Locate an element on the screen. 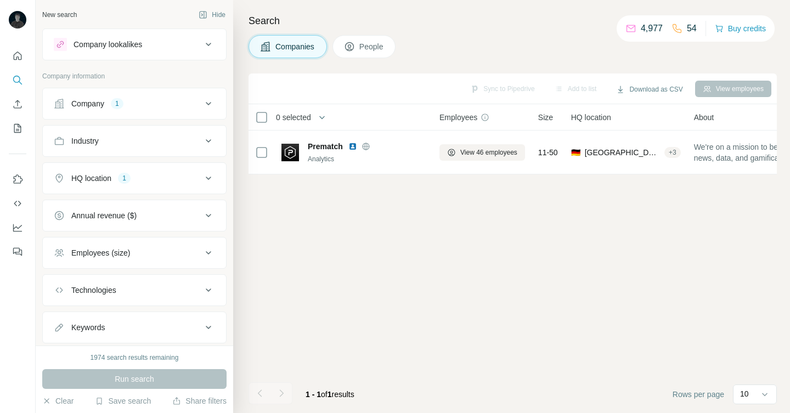 The height and width of the screenshot is (413, 790). button: Company1 is located at coordinates (134, 104).